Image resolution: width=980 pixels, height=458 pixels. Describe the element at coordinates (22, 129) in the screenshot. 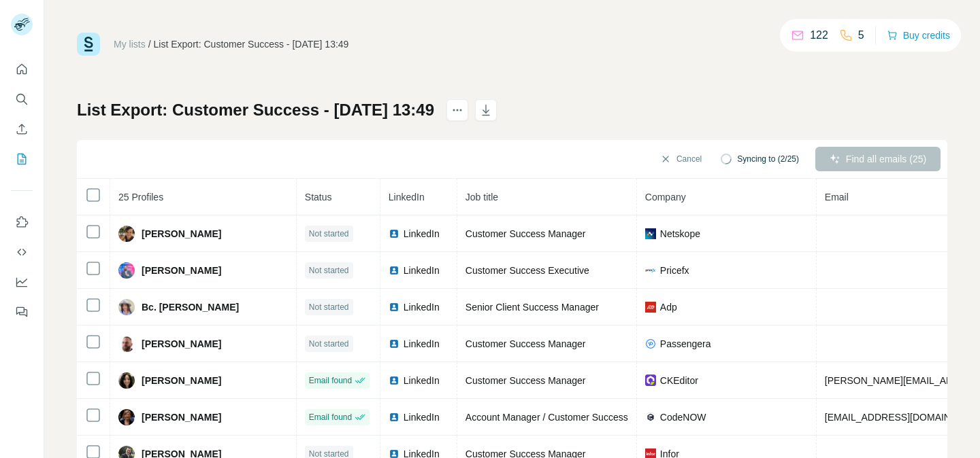

I see `button: Enrich CSV` at that location.